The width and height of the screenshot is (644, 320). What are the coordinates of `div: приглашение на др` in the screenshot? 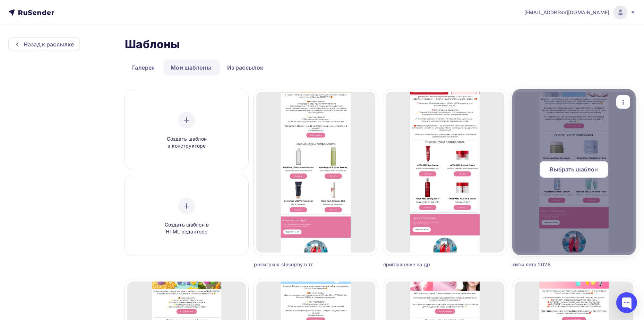 It's located at (430, 265).